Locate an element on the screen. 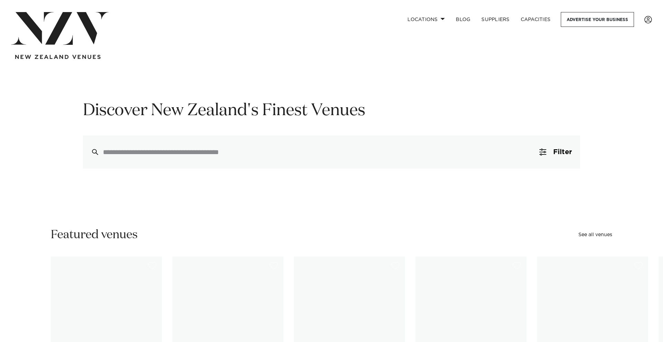  span: Filter is located at coordinates (562, 152).